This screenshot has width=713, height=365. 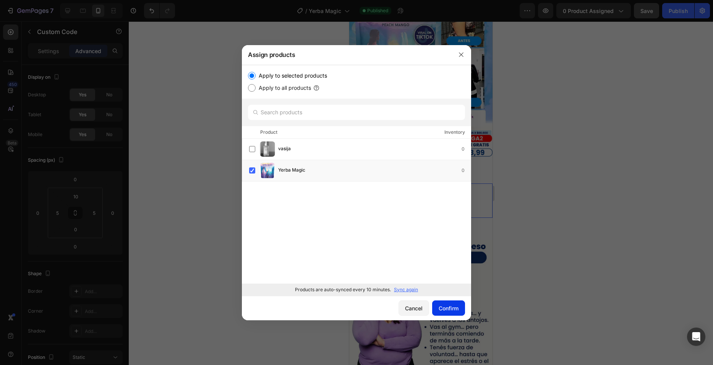 What do you see at coordinates (283, 88) in the screenshot?
I see `label: Apply to all products` at bounding box center [283, 88].